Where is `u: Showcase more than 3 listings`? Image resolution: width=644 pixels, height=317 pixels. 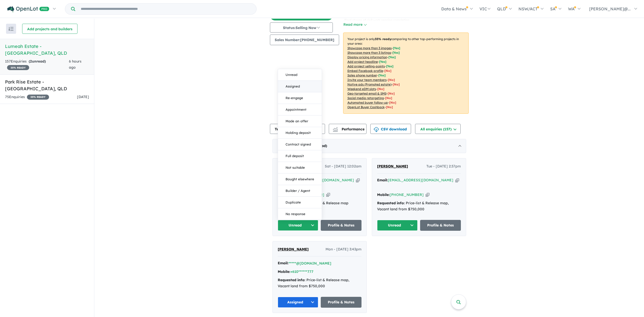 u: Showcase more than 3 listings is located at coordinates (369, 53).